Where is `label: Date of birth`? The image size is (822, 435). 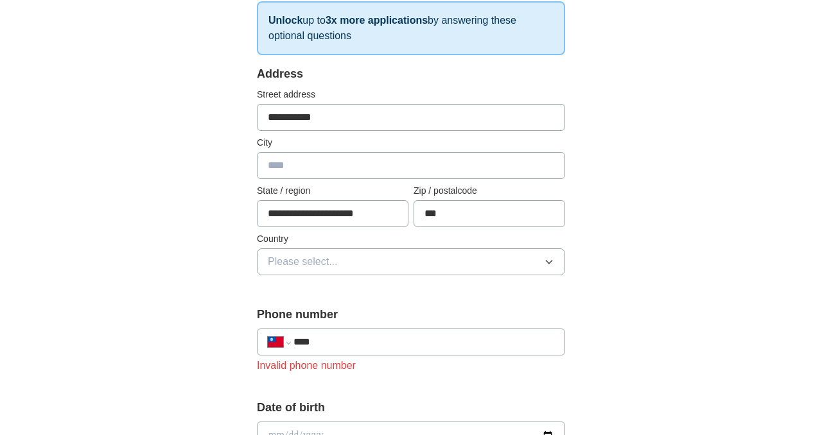 label: Date of birth is located at coordinates (411, 408).